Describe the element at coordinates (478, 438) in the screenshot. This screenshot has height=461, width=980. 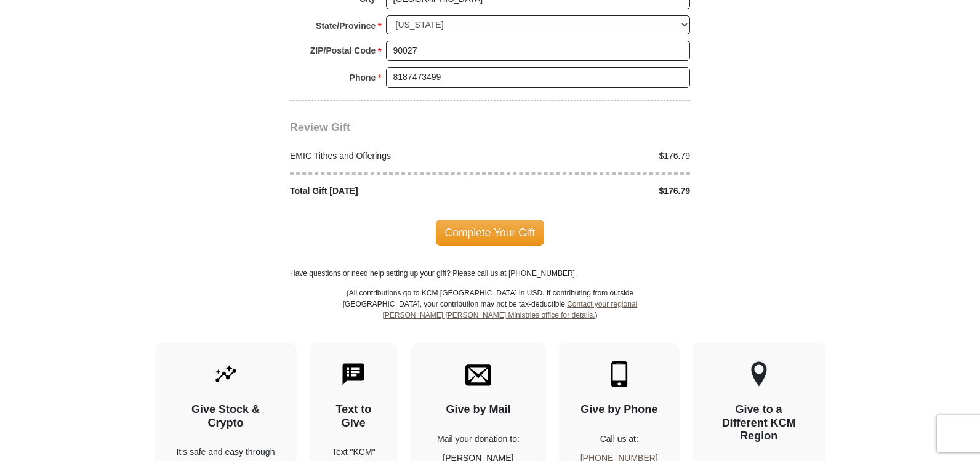
I see `p: Mail your donation to:` at that location.